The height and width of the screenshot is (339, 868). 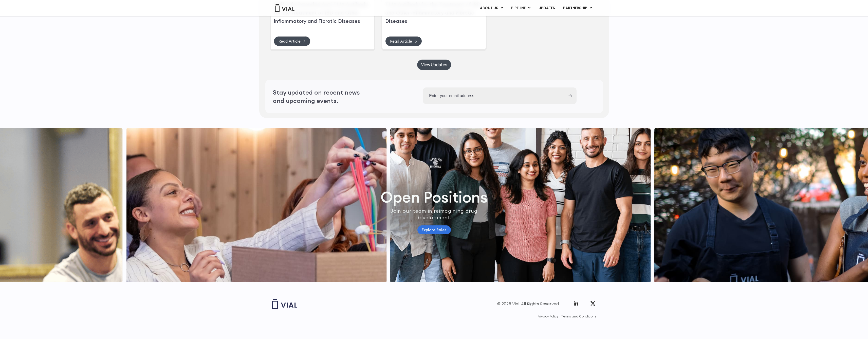 What do you see at coordinates (548, 317) in the screenshot?
I see `span: Privacy Policy` at bounding box center [548, 317].